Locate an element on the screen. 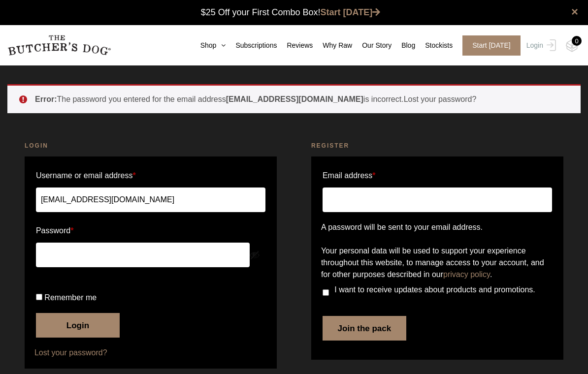 This screenshot has width=588, height=374. a: close is located at coordinates (575, 12).